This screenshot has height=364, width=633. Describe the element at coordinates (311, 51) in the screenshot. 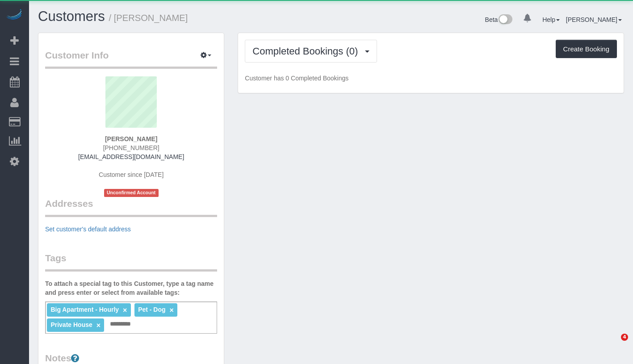

I see `button: Completed Bookings (0)` at that location.